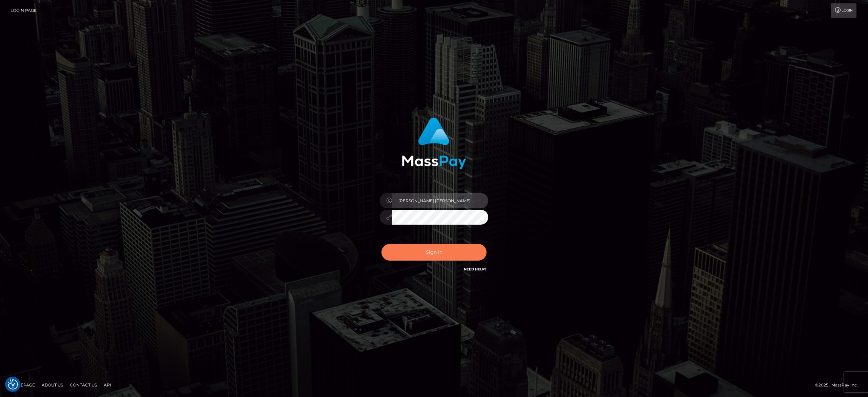 The height and width of the screenshot is (397, 868). Describe the element at coordinates (83, 385) in the screenshot. I see `a: Contact Us` at that location.